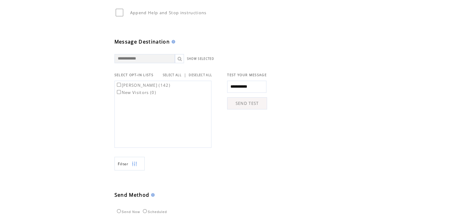 Image resolution: width=457 pixels, height=223 pixels. What do you see at coordinates (201, 59) in the screenshot?
I see `a: SHOW SELECTED` at bounding box center [201, 59].